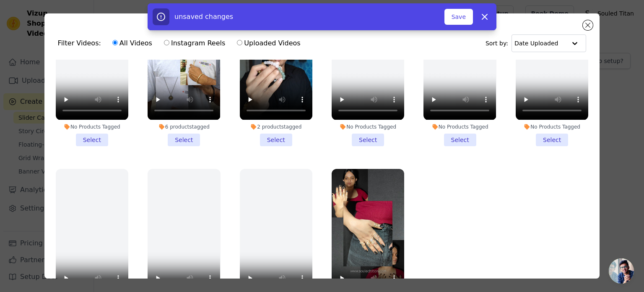 The width and height of the screenshot is (644, 292). Describe the element at coordinates (268, 43) in the screenshot. I see `label: Uploaded Videos` at that location.